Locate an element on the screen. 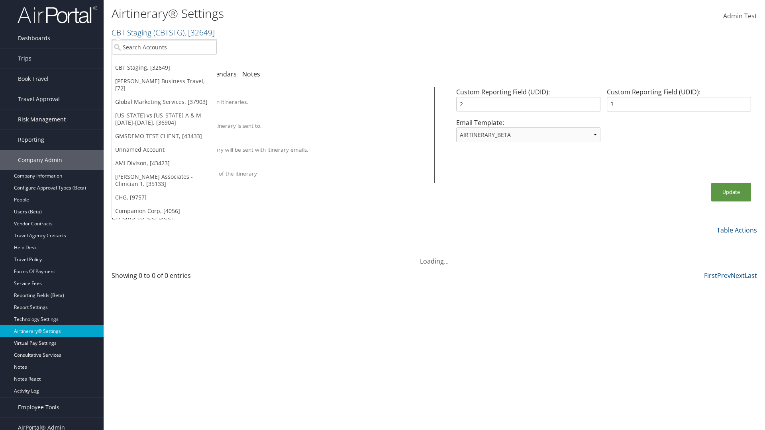 Image resolution: width=765 pixels, height=430 pixels. a: Table Actions is located at coordinates (736, 230).